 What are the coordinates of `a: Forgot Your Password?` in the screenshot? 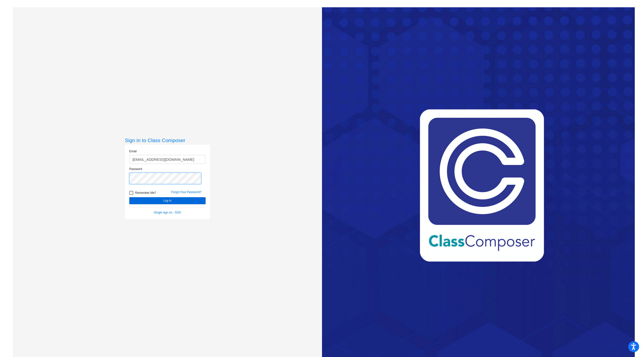 It's located at (186, 192).